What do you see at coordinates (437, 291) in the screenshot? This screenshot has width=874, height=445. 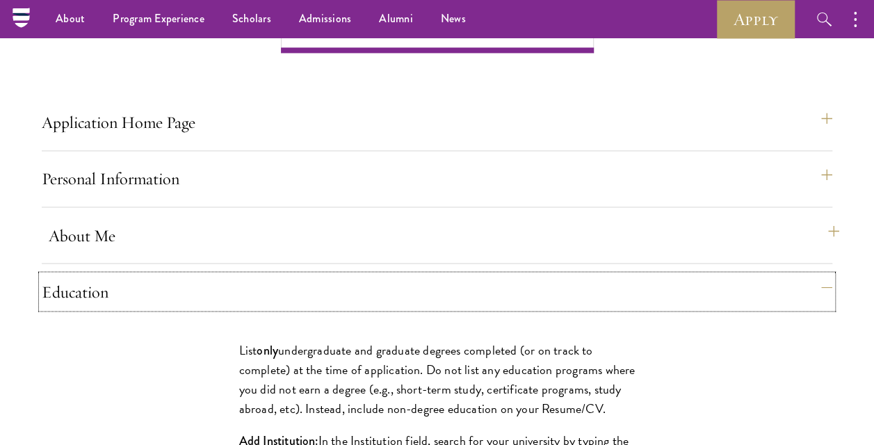 I see `button: Education` at bounding box center [437, 291].